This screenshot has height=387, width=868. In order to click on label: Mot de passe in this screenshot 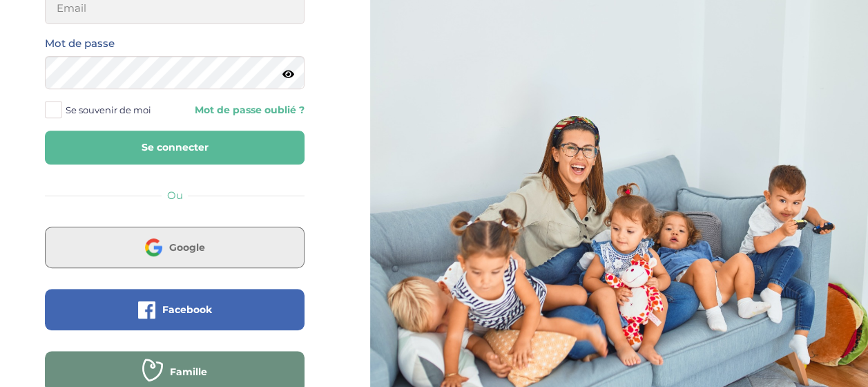, I will do `click(79, 44)`.